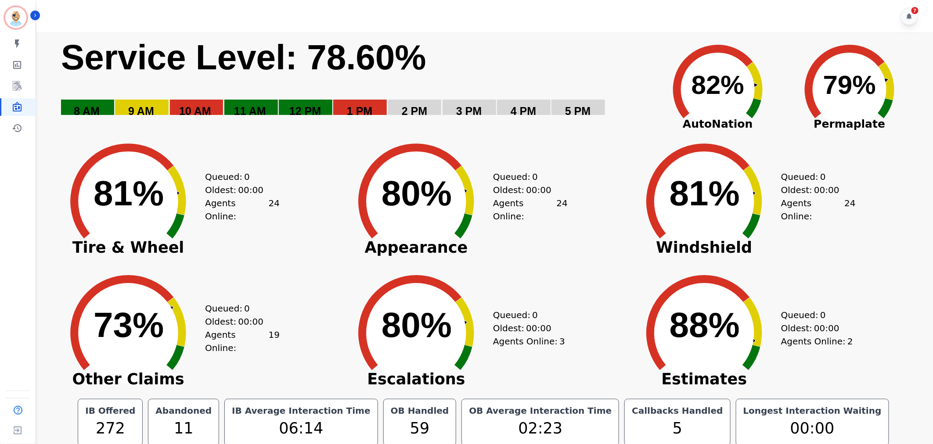 The image size is (933, 444). I want to click on text: 1 PM, so click(359, 111).